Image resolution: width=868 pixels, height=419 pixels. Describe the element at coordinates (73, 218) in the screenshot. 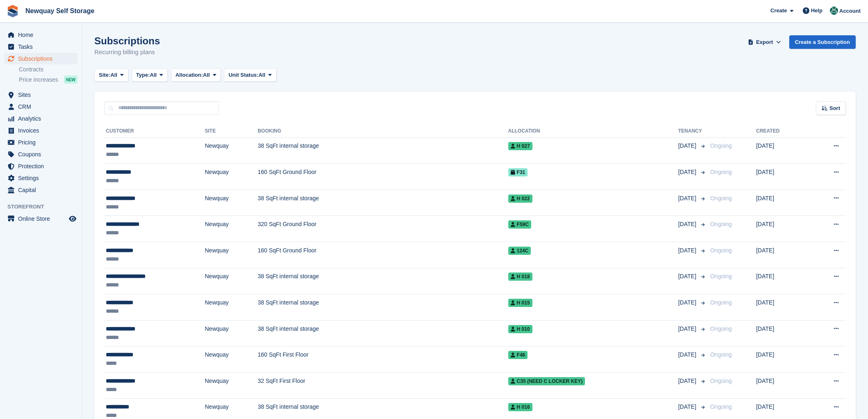

I see `a: Preview store` at that location.